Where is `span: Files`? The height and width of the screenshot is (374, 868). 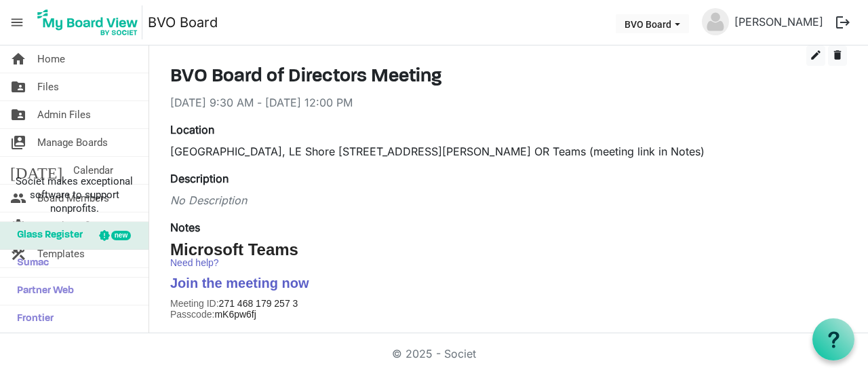 span: Files is located at coordinates (48, 87).